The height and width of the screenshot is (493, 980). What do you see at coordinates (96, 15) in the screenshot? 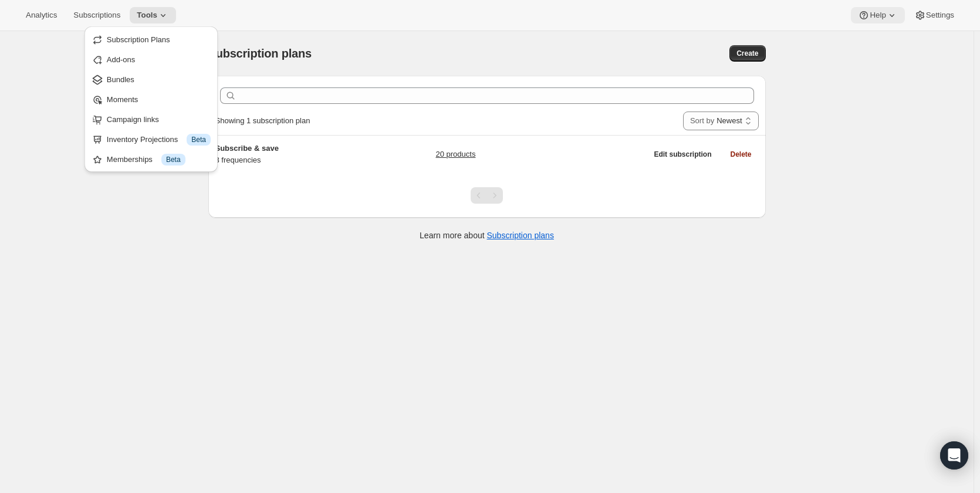
I see `button: Subscriptions` at bounding box center [96, 15].